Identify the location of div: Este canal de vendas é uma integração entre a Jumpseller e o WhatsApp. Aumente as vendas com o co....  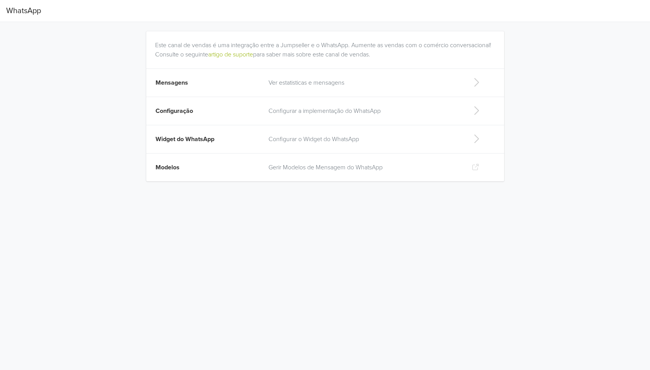
(326, 45).